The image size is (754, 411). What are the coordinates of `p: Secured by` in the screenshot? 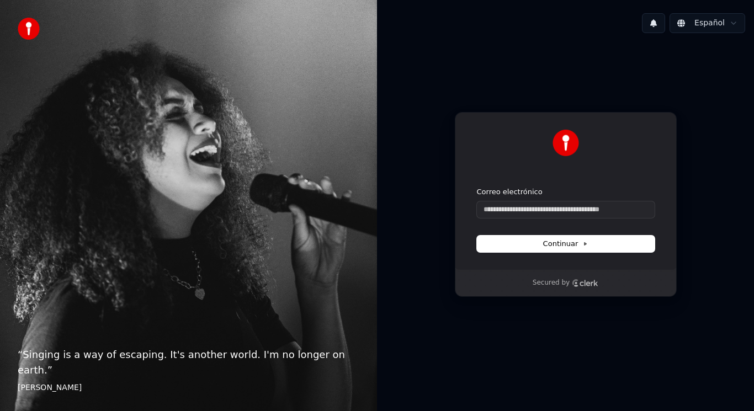 It's located at (551, 283).